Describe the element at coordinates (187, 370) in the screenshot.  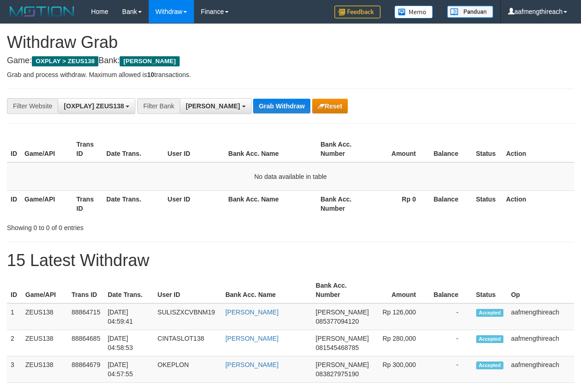
I see `td: OKEPLON` at that location.